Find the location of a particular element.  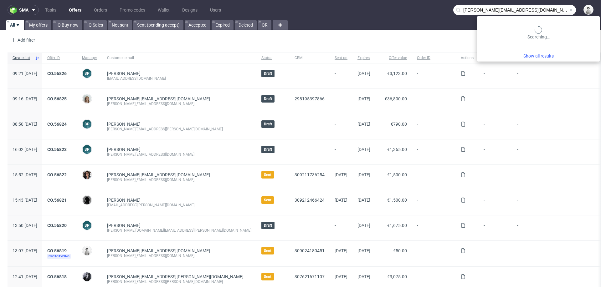

span: Manager is located at coordinates (89, 58).